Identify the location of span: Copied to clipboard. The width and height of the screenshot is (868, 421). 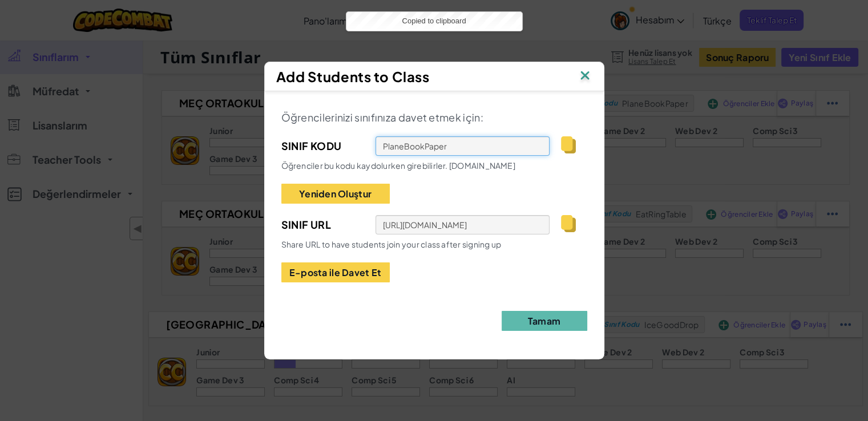
(434, 20).